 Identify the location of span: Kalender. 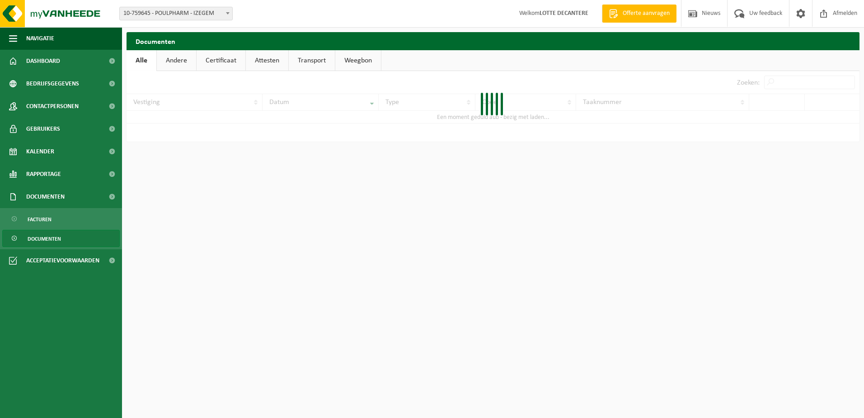
(40, 151).